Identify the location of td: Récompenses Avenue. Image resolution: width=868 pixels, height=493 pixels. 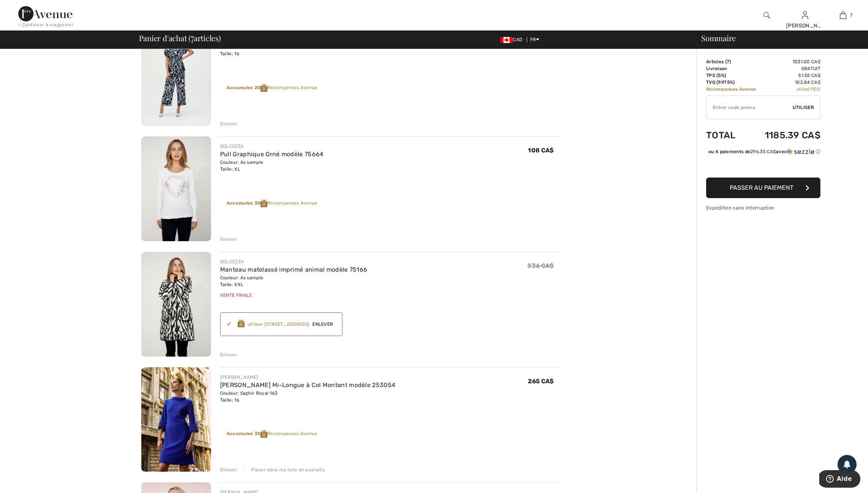
(733, 89).